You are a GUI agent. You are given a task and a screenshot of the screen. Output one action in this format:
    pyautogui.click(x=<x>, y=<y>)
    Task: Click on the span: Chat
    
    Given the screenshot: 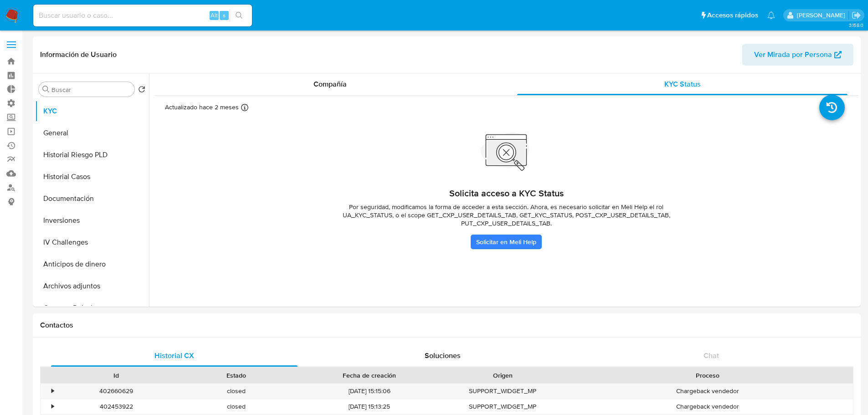 What is the action you would take?
    pyautogui.click(x=711, y=355)
    